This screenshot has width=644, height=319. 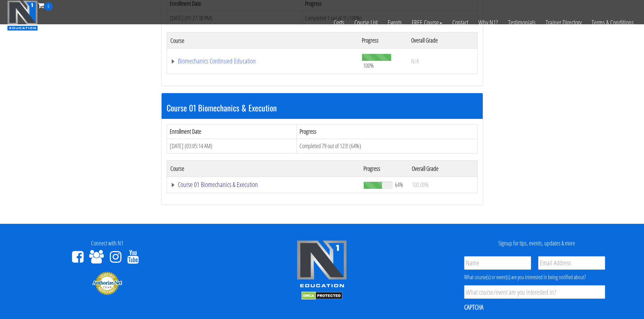 I want to click on a: Trainer Directory, so click(x=563, y=23).